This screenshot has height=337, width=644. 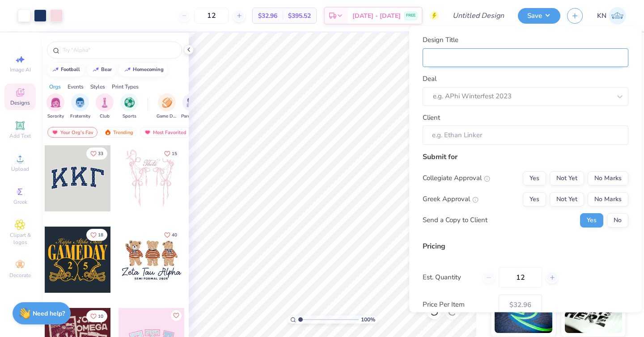 I want to click on div: homecoming, so click(x=148, y=69).